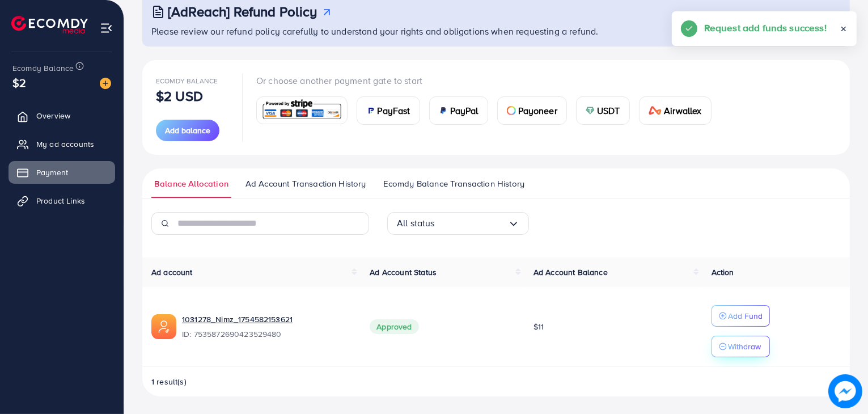 The width and height of the screenshot is (868, 414). I want to click on span: PayFast, so click(394, 110).